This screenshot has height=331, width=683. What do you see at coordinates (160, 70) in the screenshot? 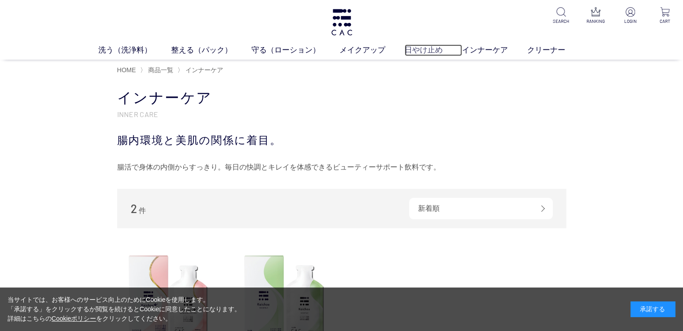
I see `a: 商品一覧` at bounding box center [160, 70].